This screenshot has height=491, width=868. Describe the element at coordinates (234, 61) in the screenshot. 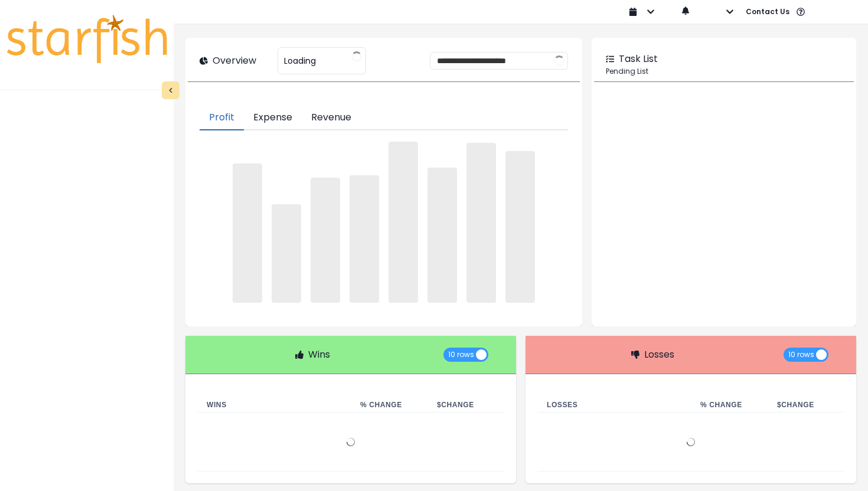

I see `p: Overview` at that location.